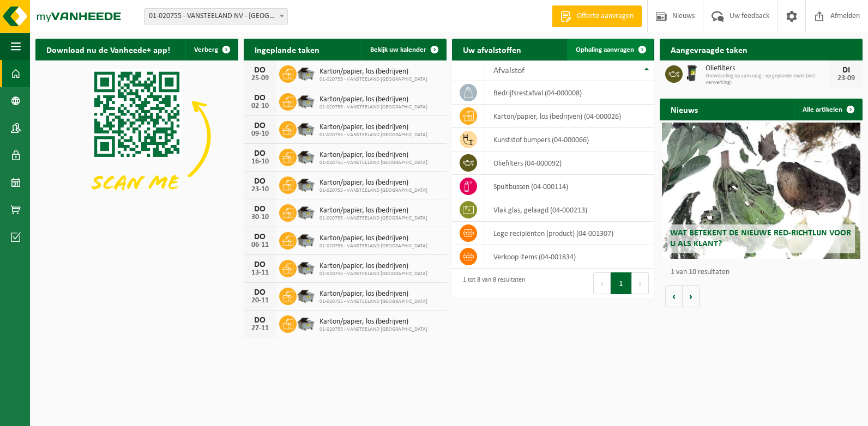  What do you see at coordinates (684, 109) in the screenshot?
I see `h2: Nieuws` at bounding box center [684, 109].